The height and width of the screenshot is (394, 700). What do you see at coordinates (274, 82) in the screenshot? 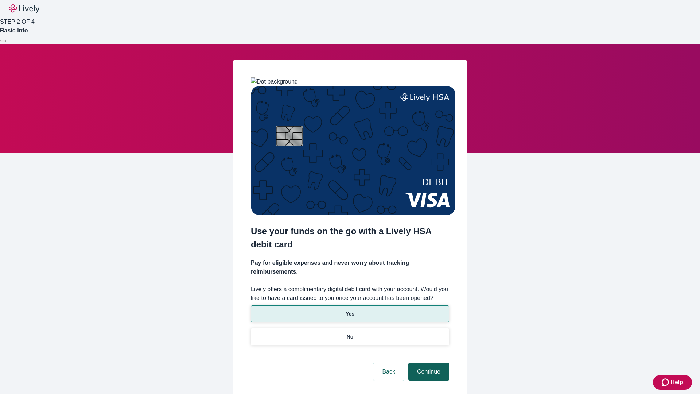
I see `img: Dot background` at bounding box center [274, 82].